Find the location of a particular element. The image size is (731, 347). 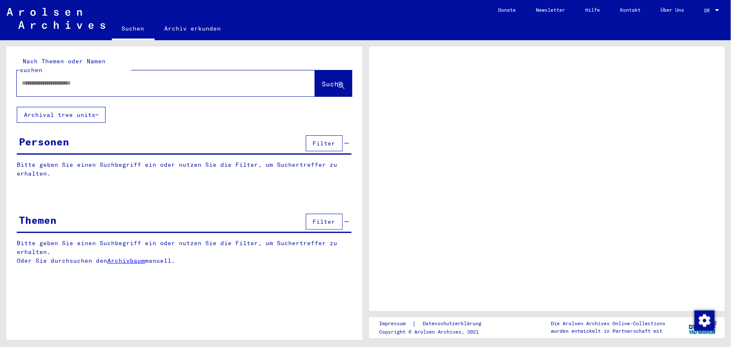

span: DE is located at coordinates (709, 10).